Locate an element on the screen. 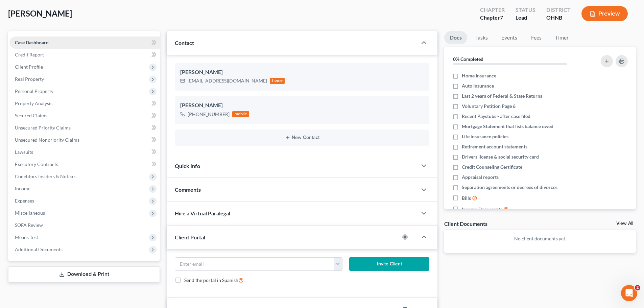  span: Drivers license & social security card is located at coordinates (500, 157).